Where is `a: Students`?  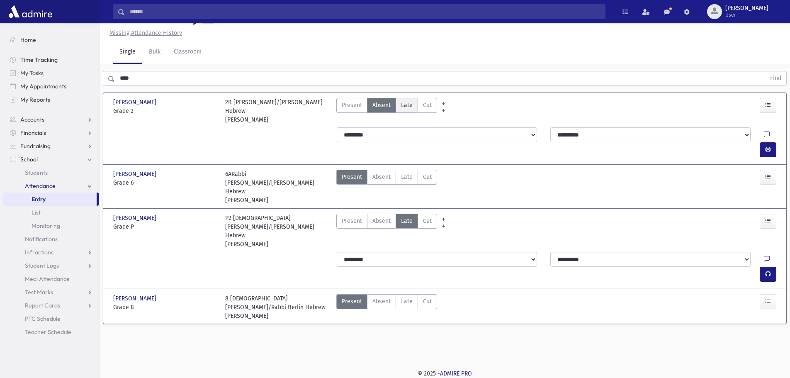
a: Students is located at coordinates (51, 172).